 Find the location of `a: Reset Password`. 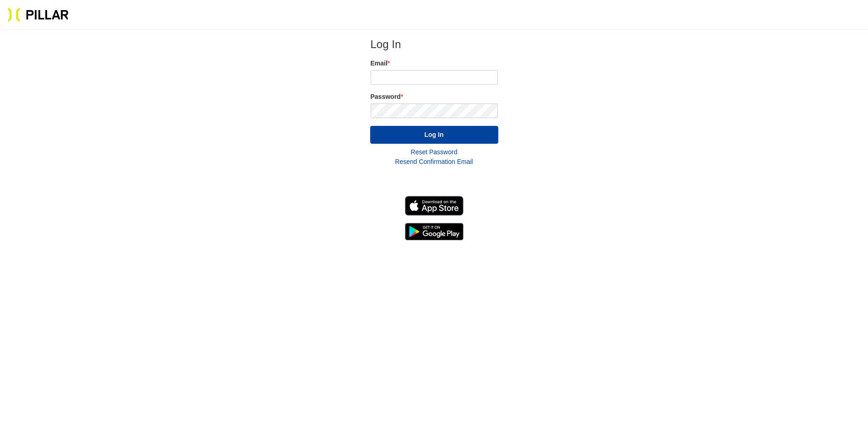

a: Reset Password is located at coordinates (434, 152).